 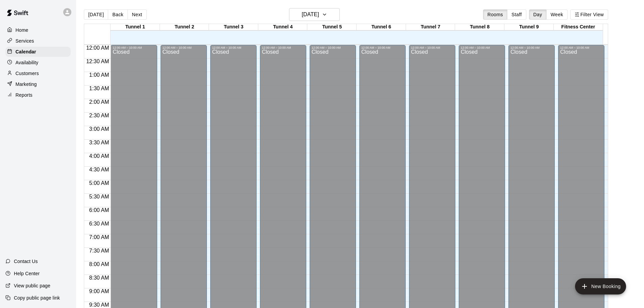 What do you see at coordinates (495, 15) in the screenshot?
I see `button: Rooms` at bounding box center [495, 15].